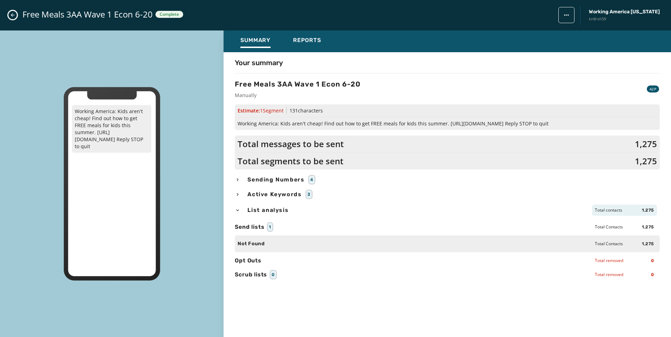  Describe the element at coordinates (268, 210) in the screenshot. I see `span: List analysis` at that location.